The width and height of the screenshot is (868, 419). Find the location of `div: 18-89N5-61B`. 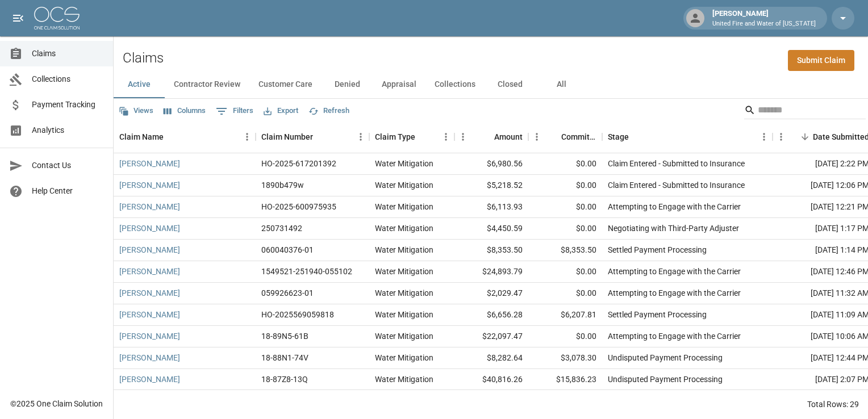

div: 18-89N5-61B is located at coordinates (284, 336).